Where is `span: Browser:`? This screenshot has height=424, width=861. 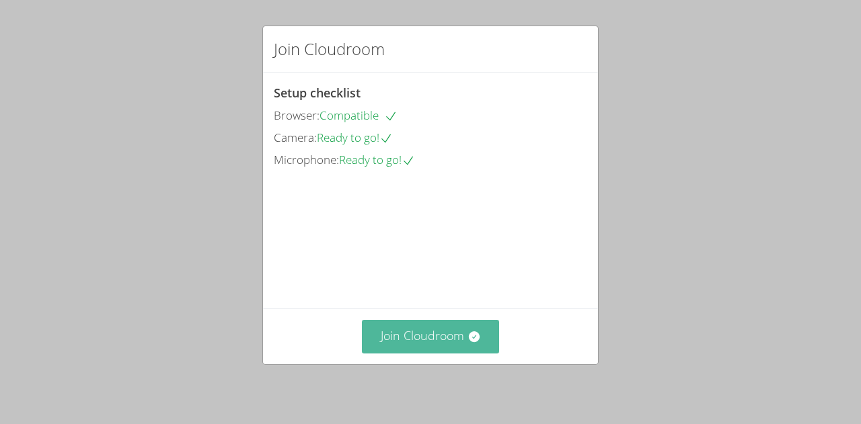
span: Browser: is located at coordinates (296, 115).